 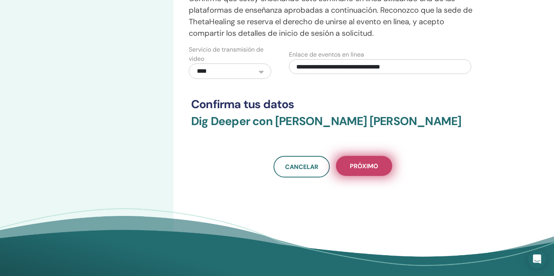 What do you see at coordinates (302, 167) in the screenshot?
I see `a: Cancelar` at bounding box center [302, 167].